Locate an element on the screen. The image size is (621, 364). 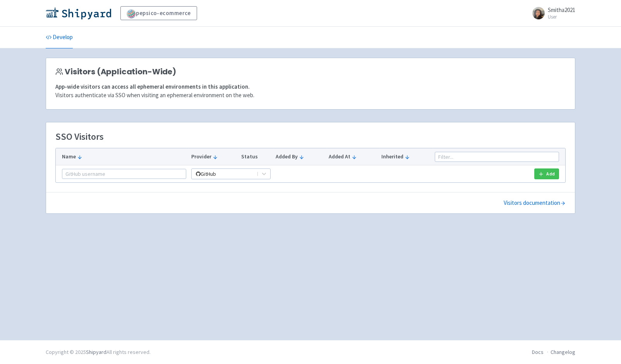
small: User is located at coordinates (561, 17).